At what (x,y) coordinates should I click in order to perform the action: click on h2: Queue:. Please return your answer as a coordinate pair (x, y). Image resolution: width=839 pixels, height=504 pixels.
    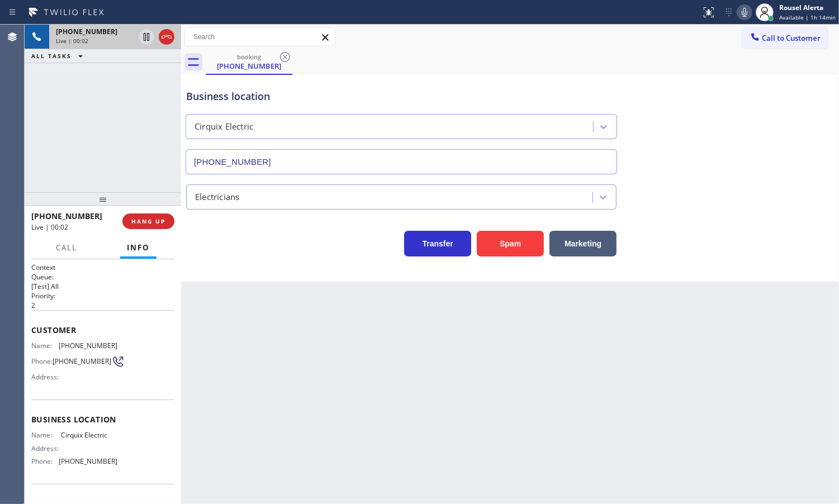
    Looking at the image, I should click on (103, 277).